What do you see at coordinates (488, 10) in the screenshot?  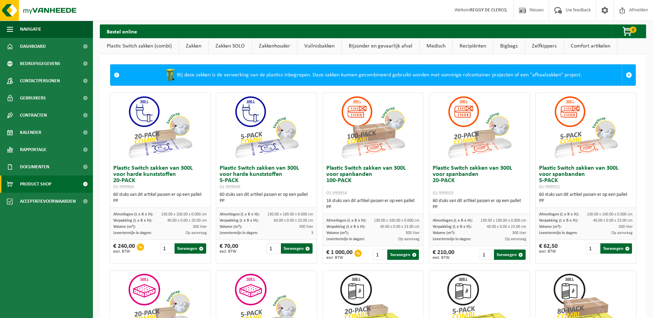 I see `strong: REGGY DE CLERCQ` at bounding box center [488, 10].